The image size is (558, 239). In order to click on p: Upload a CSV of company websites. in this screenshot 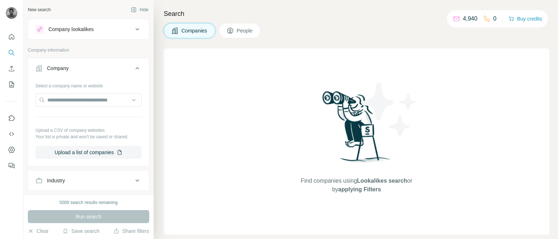, I will do `click(89, 130)`.